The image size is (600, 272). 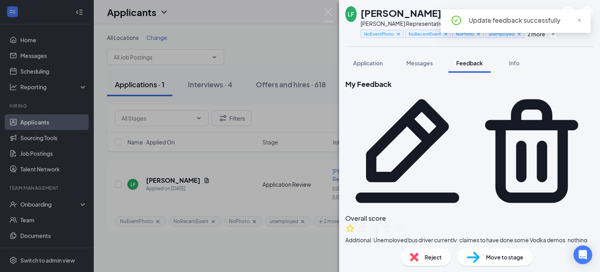 I want to click on button: ArrowRight, so click(x=587, y=13).